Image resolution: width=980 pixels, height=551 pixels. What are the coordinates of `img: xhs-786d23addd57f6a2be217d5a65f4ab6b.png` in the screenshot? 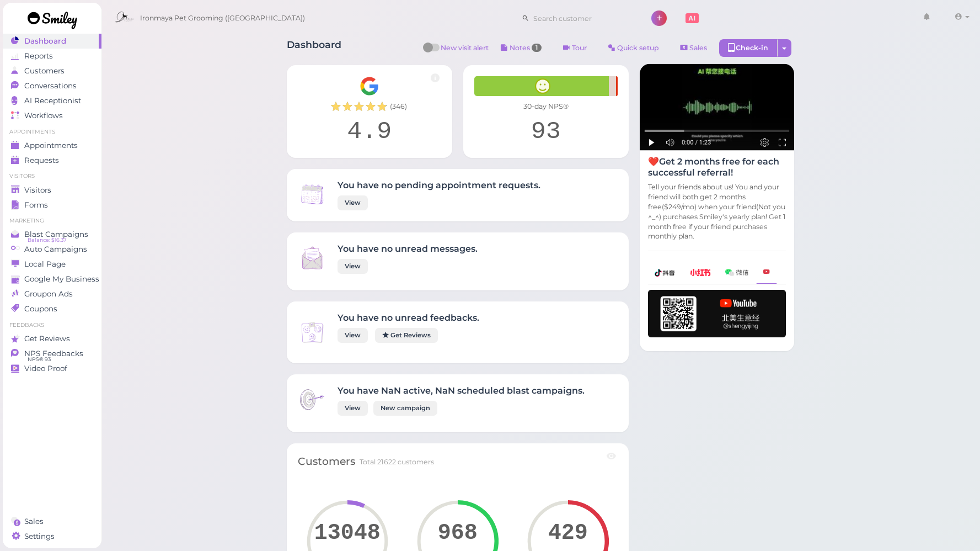 It's located at (700, 272).